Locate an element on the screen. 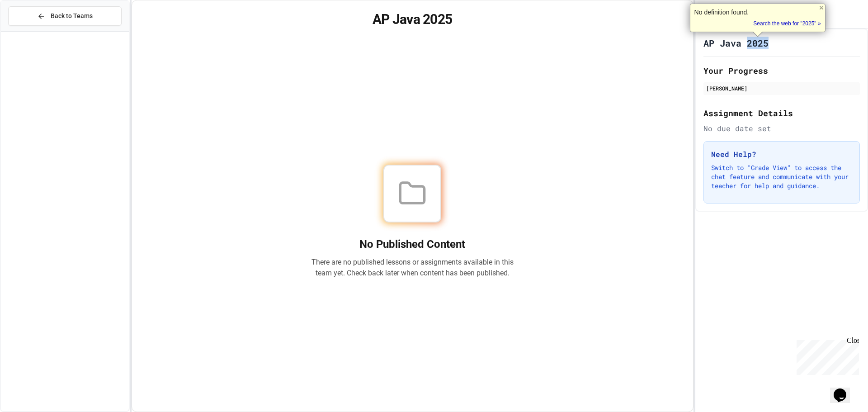  div: No due date set is located at coordinates (782, 128).